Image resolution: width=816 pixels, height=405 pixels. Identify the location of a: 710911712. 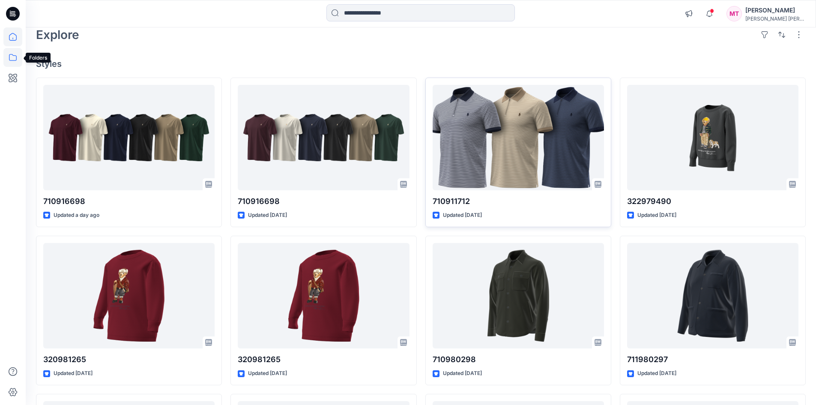
(518, 137).